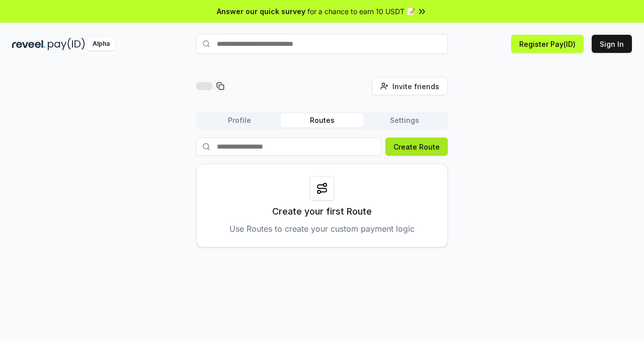 This screenshot has width=644, height=341. I want to click on p: Create your first Route, so click(322, 212).